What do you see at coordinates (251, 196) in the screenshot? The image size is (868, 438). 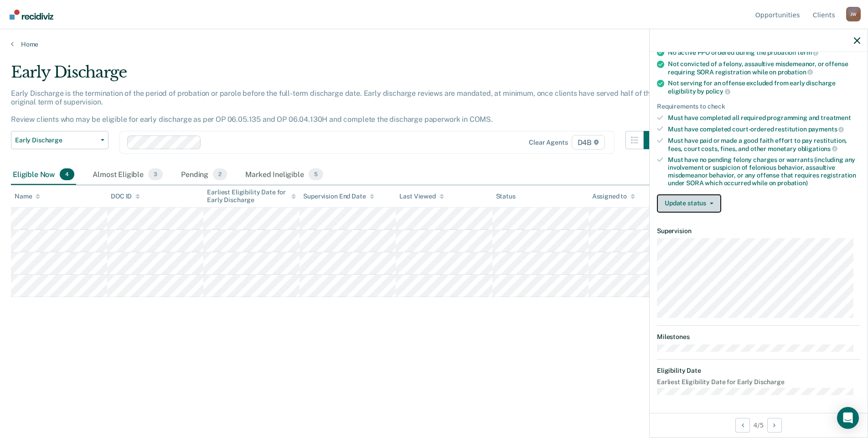 I see `div: Earliest Eligibility Date for Early Discharge` at bounding box center [251, 196].